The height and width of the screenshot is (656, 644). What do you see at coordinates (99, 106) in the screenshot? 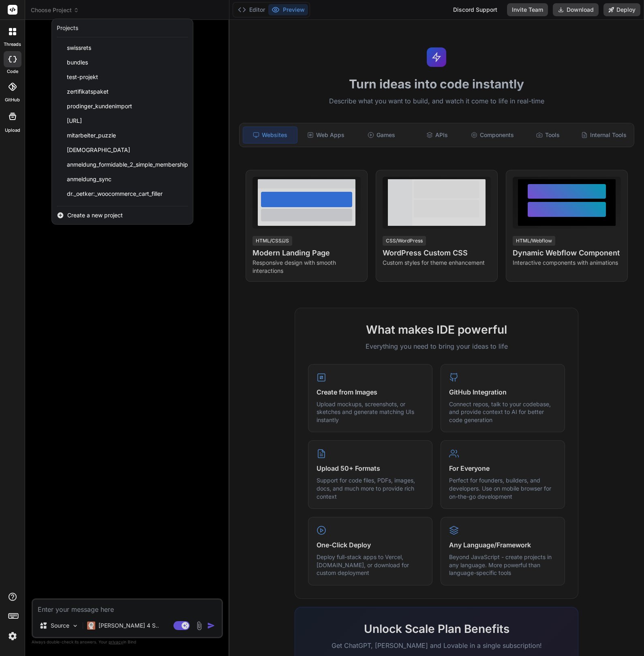
I see `span: prodinger_kundenimport` at bounding box center [99, 106].